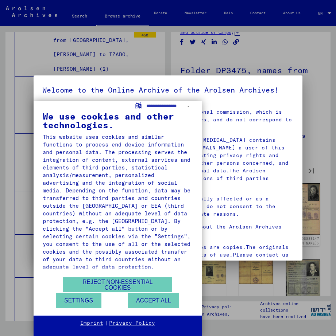 The image size is (336, 336). Describe the element at coordinates (117, 285) in the screenshot. I see `button: Reject non-essential cookies` at that location.